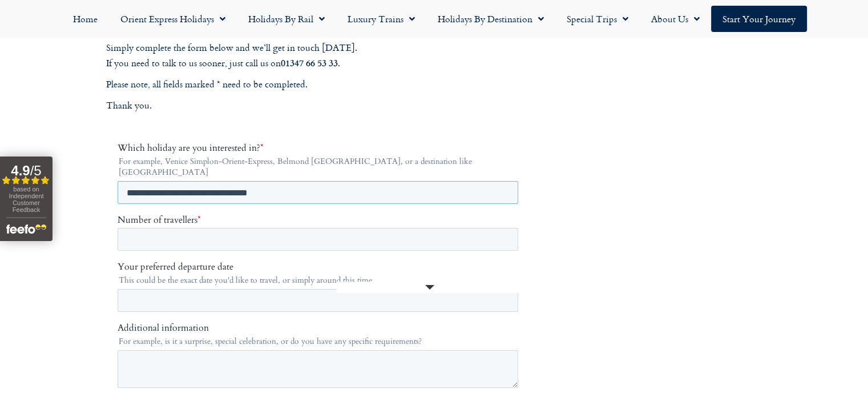 The height and width of the screenshot is (397, 868). I want to click on p: Thank you., so click(320, 106).